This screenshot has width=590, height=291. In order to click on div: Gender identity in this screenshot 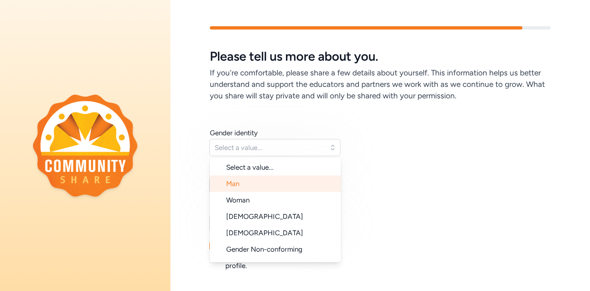, I will do `click(234, 133)`.